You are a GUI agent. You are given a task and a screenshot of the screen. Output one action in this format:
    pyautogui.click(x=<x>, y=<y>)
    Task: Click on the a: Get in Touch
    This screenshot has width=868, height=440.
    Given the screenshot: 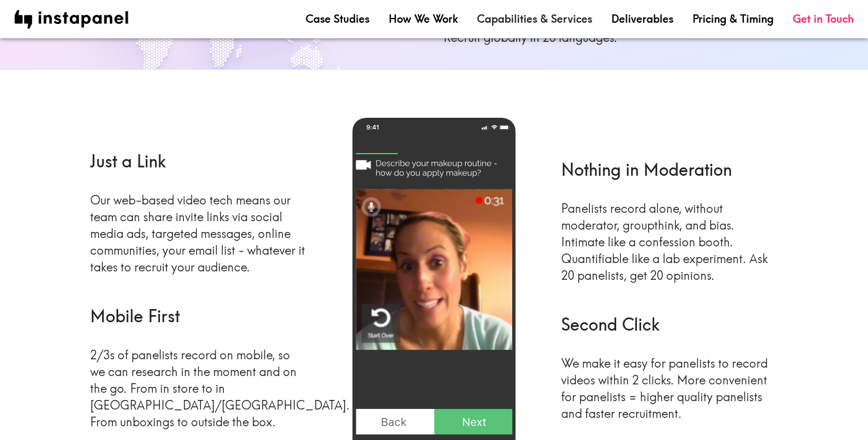 What is the action you would take?
    pyautogui.click(x=824, y=18)
    